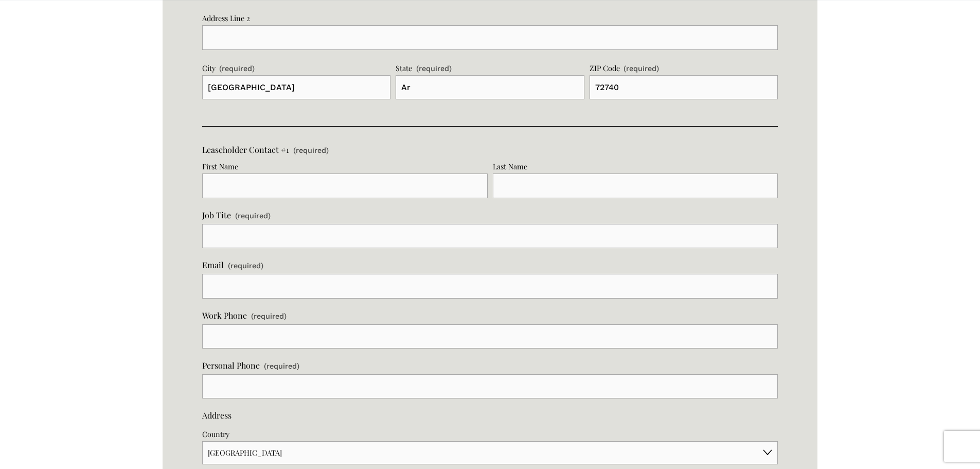  What do you see at coordinates (345, 167) in the screenshot?
I see `div: First Name` at bounding box center [345, 167].